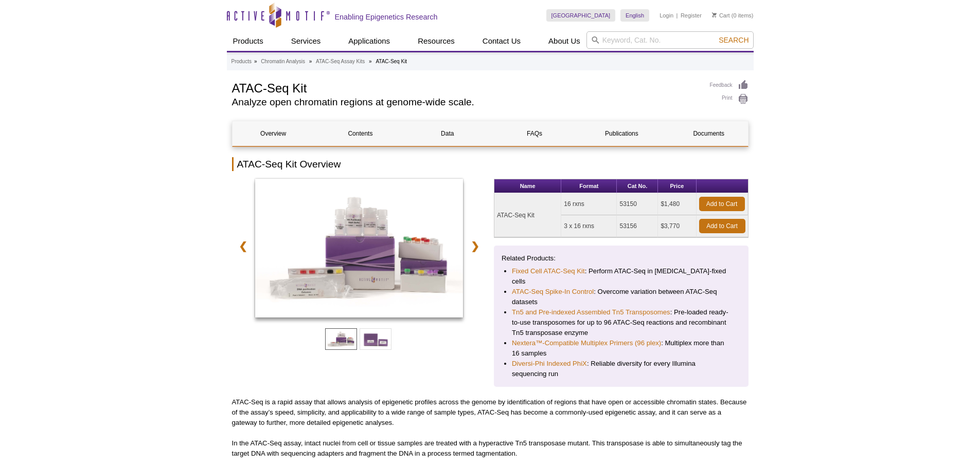  I want to click on a: Publications, so click(622, 134).